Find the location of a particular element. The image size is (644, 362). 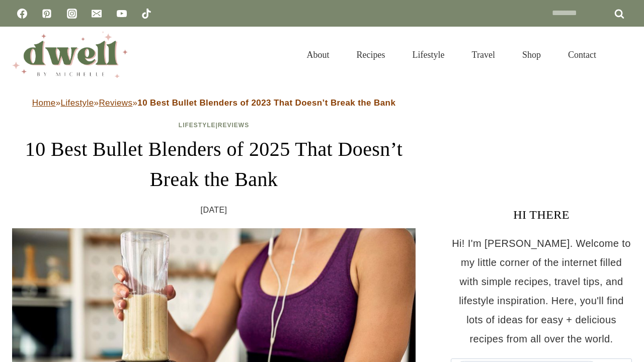

button: View Search Form is located at coordinates (623, 55).